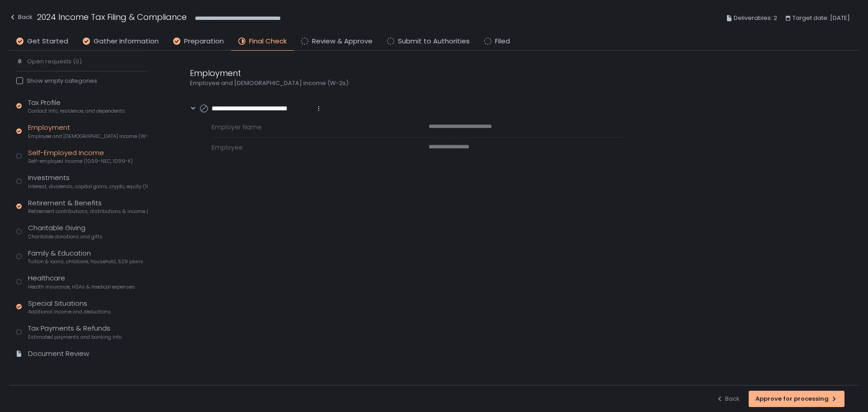 This screenshot has height=412, width=868. What do you see at coordinates (76, 111) in the screenshot?
I see `span: Contact info, residence, and dependents` at bounding box center [76, 111].